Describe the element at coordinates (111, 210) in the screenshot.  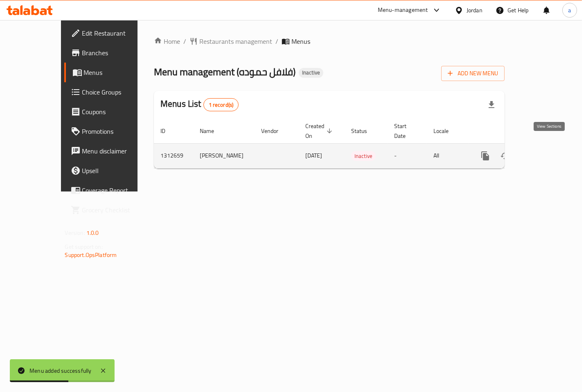
I see `a: Grocery Checklist` at that location.